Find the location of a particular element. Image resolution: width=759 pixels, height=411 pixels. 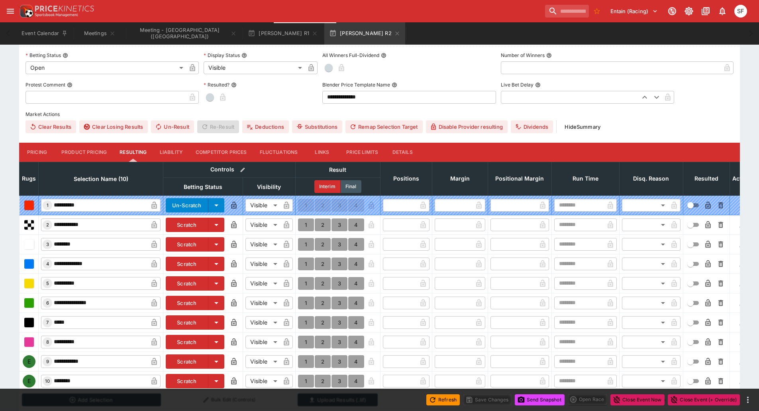

button: Event Calendar is located at coordinates (45, 33).